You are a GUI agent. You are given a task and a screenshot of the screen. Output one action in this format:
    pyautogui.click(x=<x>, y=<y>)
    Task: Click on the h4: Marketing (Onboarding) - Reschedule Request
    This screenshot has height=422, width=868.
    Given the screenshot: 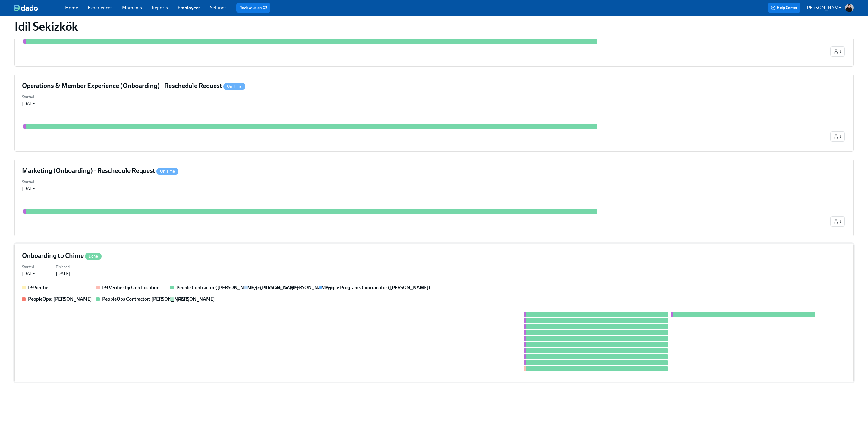 What is the action you would take?
    pyautogui.click(x=100, y=171)
    